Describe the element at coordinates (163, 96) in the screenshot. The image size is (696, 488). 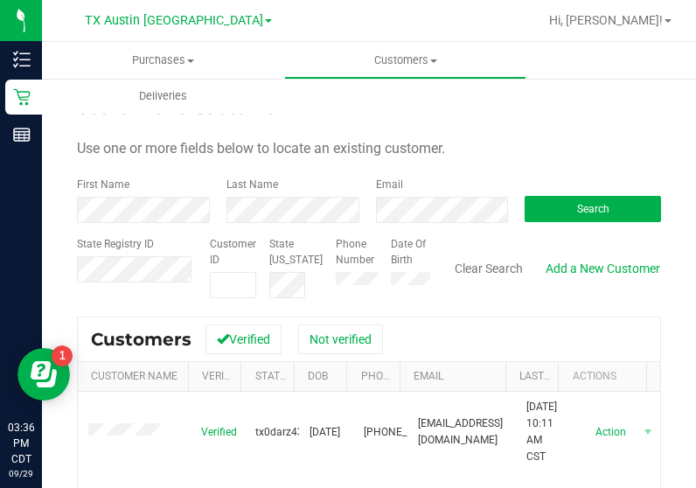
I see `span: Deliveries` at that location.